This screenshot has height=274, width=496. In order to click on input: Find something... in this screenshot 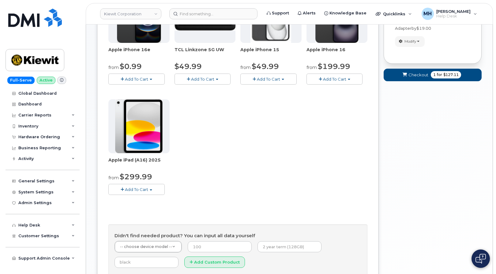, I will do `click(213, 14)`.